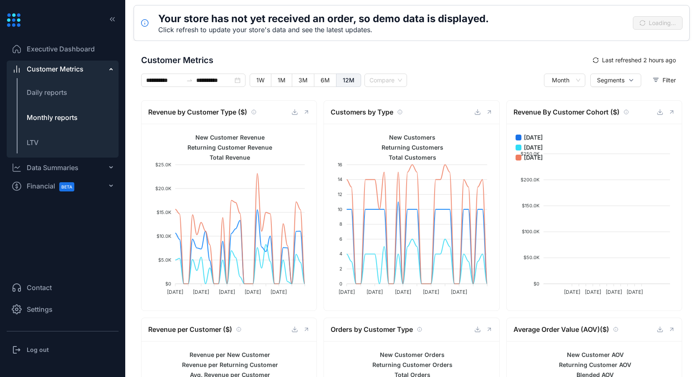  What do you see at coordinates (561, 329) in the screenshot?
I see `span: Average Order Value (AOV)($)` at bounding box center [561, 329].